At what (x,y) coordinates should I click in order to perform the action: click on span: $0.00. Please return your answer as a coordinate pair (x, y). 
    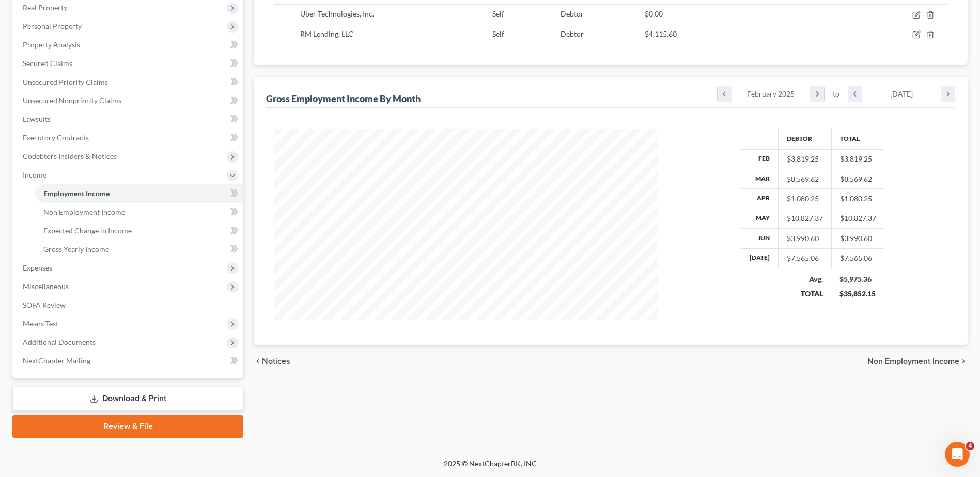
    Looking at the image, I should click on (653, 14).